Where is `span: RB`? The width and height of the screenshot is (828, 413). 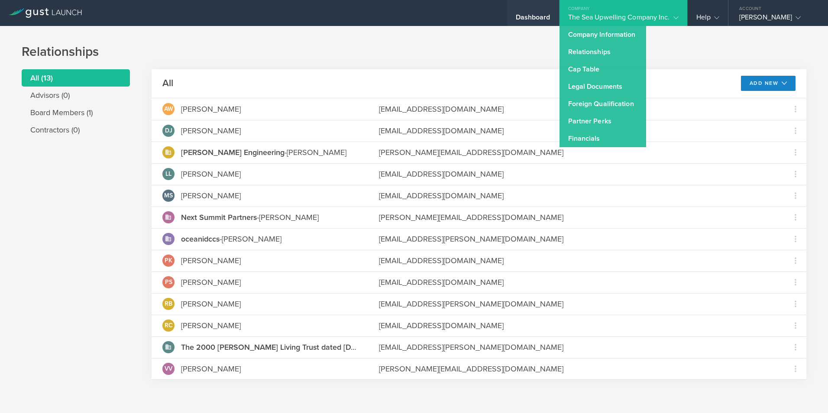
span: RB is located at coordinates (168, 304).